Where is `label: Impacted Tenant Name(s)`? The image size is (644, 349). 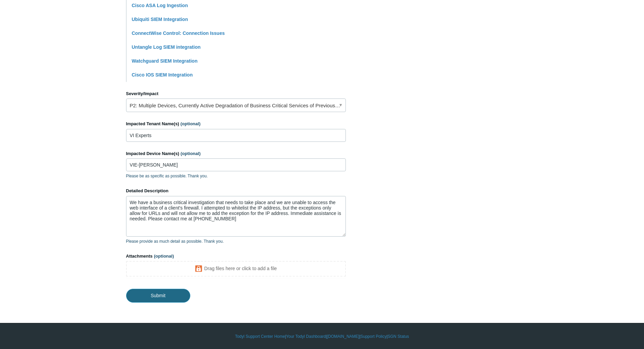
label: Impacted Tenant Name(s) is located at coordinates (236, 124).